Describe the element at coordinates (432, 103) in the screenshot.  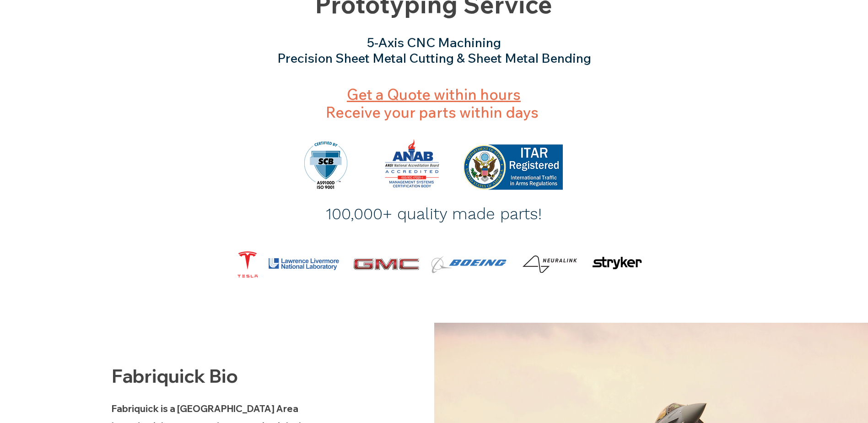
I see `span: Receive your parts within days` at that location.